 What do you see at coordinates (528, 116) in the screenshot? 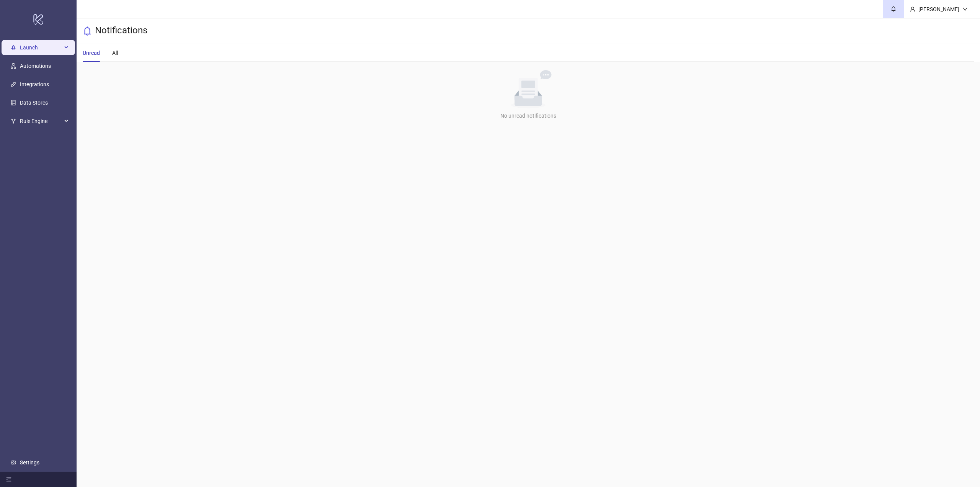
I see `div: No unread notifications` at bounding box center [528, 116].